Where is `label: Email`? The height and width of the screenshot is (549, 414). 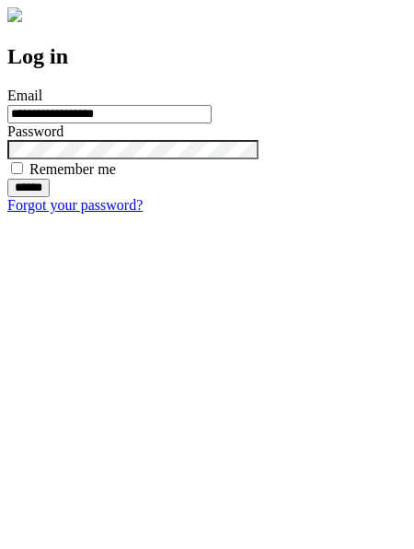
label: Email is located at coordinates (25, 95).